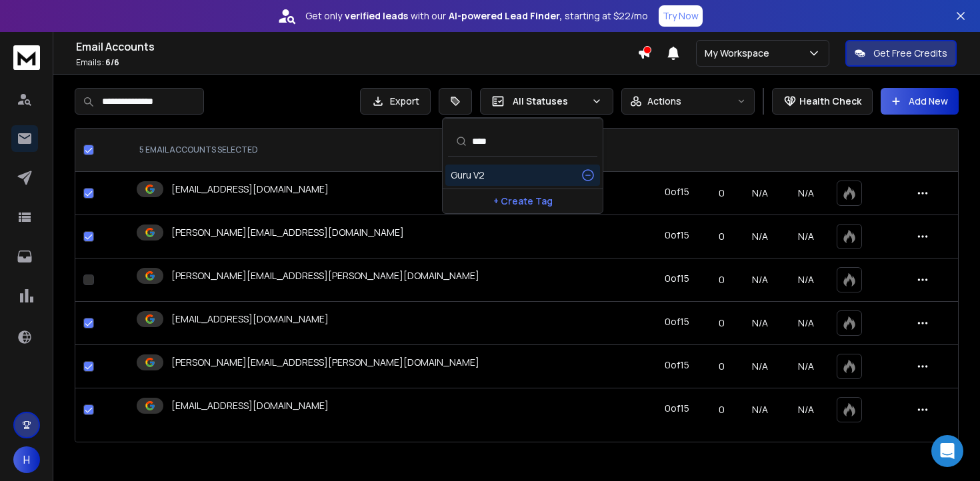 This screenshot has width=980, height=481. I want to click on span: 6 / 6, so click(112, 62).